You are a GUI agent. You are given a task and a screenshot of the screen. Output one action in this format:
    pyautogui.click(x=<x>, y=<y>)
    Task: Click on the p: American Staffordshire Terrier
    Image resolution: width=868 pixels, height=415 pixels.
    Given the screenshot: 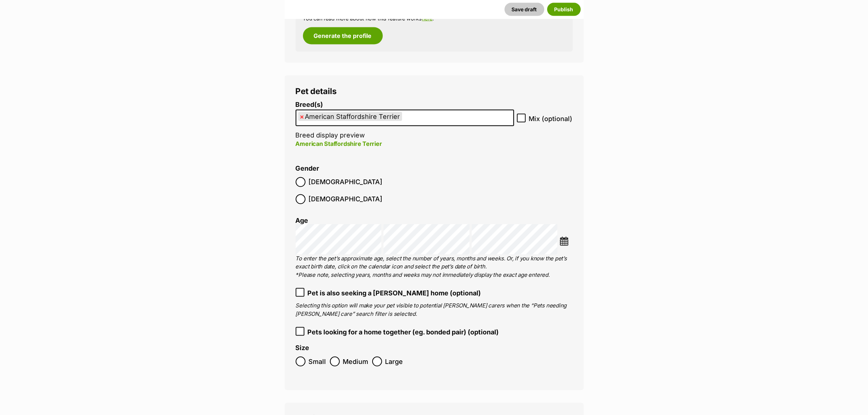 What is the action you would take?
    pyautogui.click(x=405, y=144)
    